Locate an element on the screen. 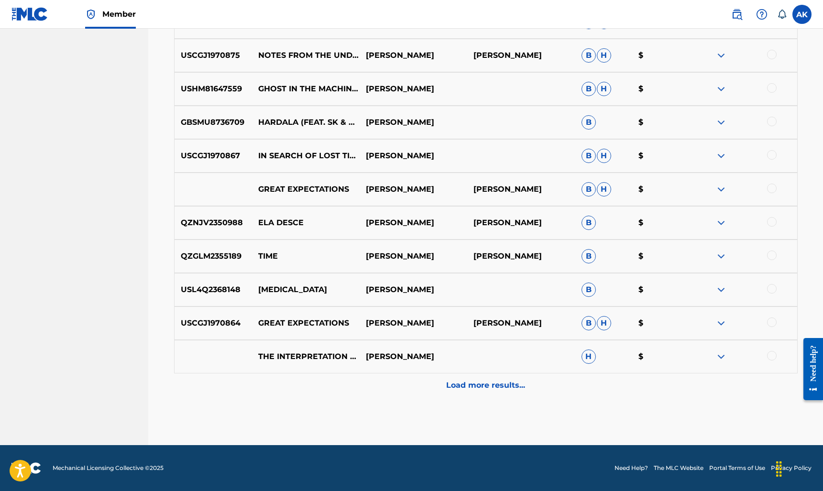 This screenshot has height=491, width=823. p: NOTES FROM THE UNDERGROUND is located at coordinates (305, 55).